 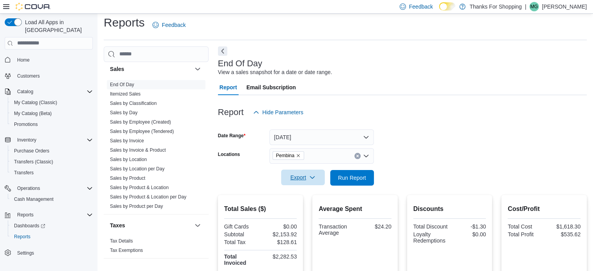 I want to click on span: Sales by Location, so click(x=128, y=159).